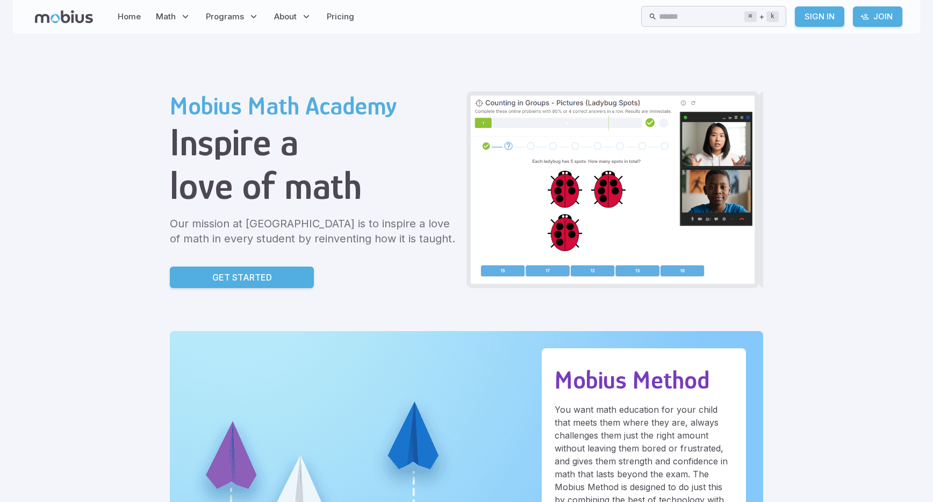 The image size is (933, 502). I want to click on a: Pricing, so click(340, 17).